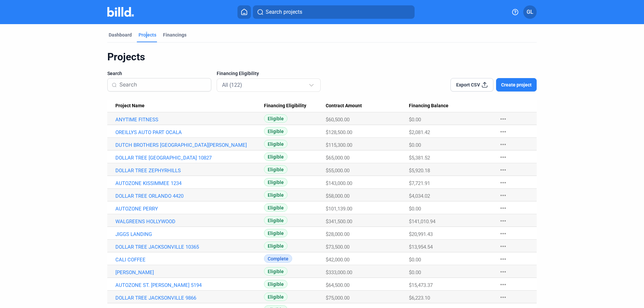  Describe the element at coordinates (337, 259) in the screenshot. I see `span: $42,000.00` at that location.